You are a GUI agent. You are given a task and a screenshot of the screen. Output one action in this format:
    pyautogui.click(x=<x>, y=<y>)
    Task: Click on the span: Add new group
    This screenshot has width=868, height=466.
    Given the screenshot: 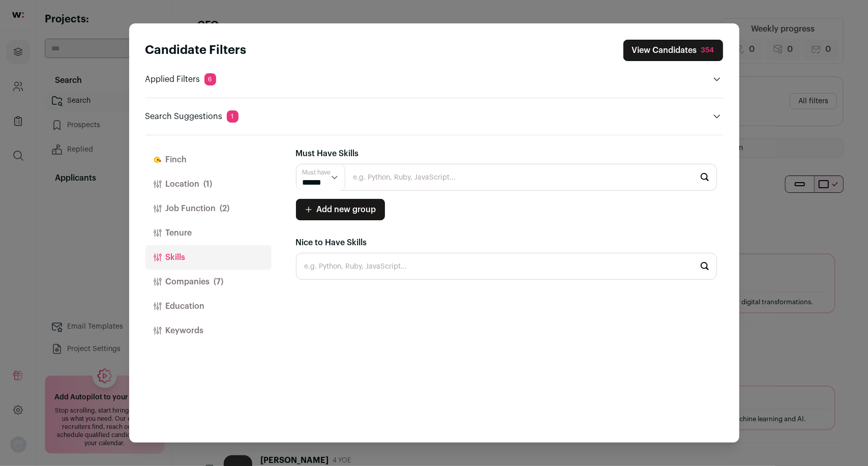 What is the action you would take?
    pyautogui.click(x=346, y=210)
    